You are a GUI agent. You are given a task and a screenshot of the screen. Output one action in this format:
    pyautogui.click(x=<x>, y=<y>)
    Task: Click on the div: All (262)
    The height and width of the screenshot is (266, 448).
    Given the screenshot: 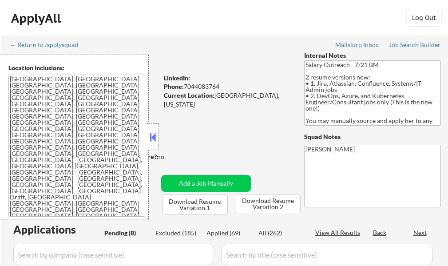 What is the action you would take?
    pyautogui.click(x=281, y=233)
    